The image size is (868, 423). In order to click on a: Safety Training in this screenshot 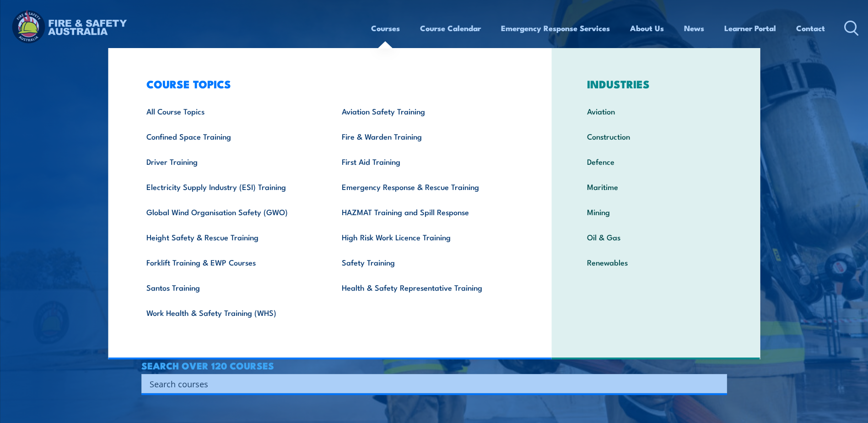, I will do `click(425, 262)`.